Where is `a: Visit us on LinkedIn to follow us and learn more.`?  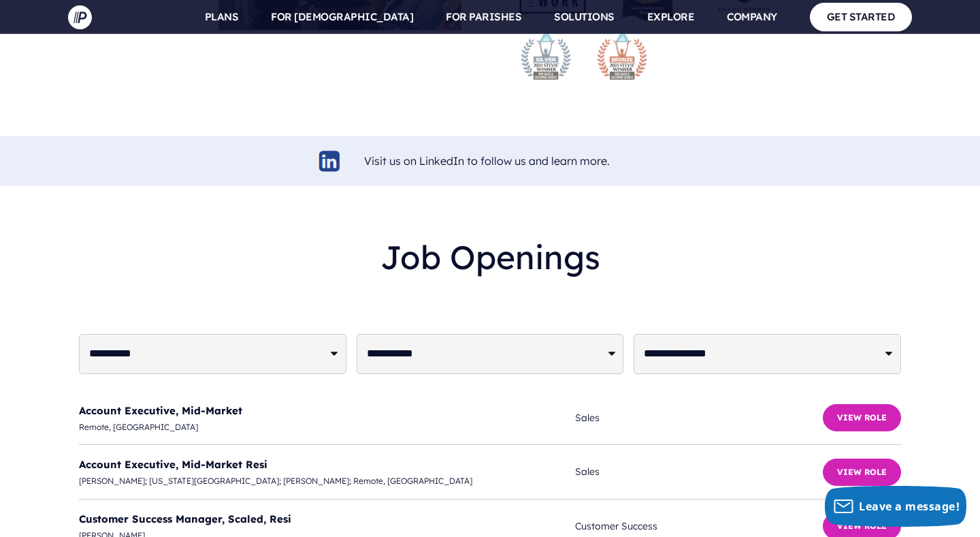 a: Visit us on LinkedIn to follow us and learn more. is located at coordinates (487, 161).